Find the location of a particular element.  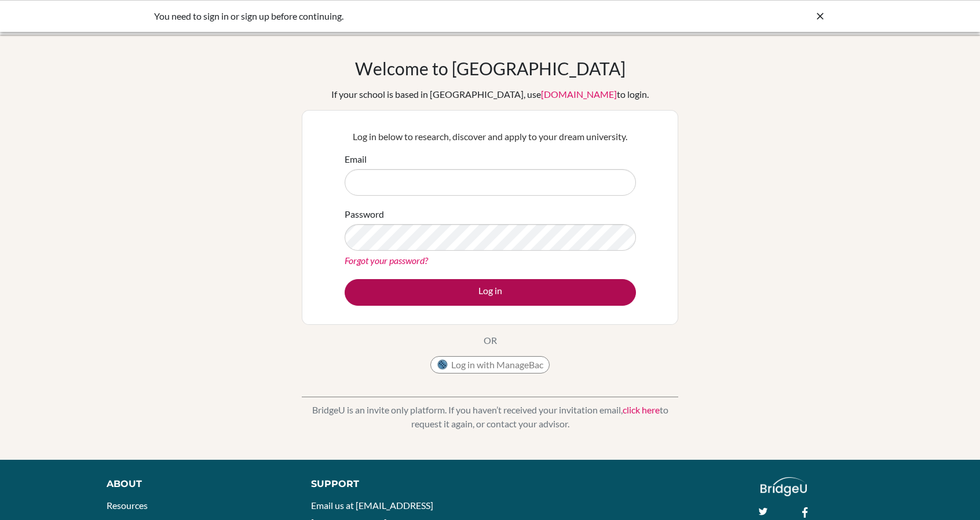

label: Email is located at coordinates (355, 160).